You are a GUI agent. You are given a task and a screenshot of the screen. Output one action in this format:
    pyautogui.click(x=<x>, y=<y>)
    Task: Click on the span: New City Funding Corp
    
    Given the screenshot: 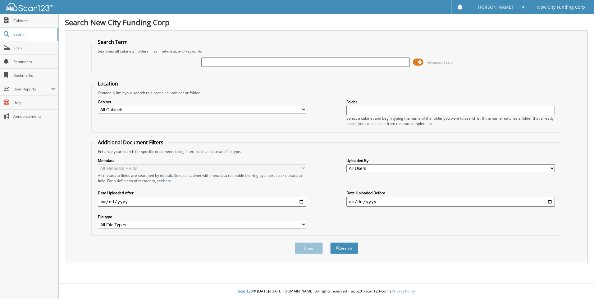 What is the action you would take?
    pyautogui.click(x=561, y=7)
    